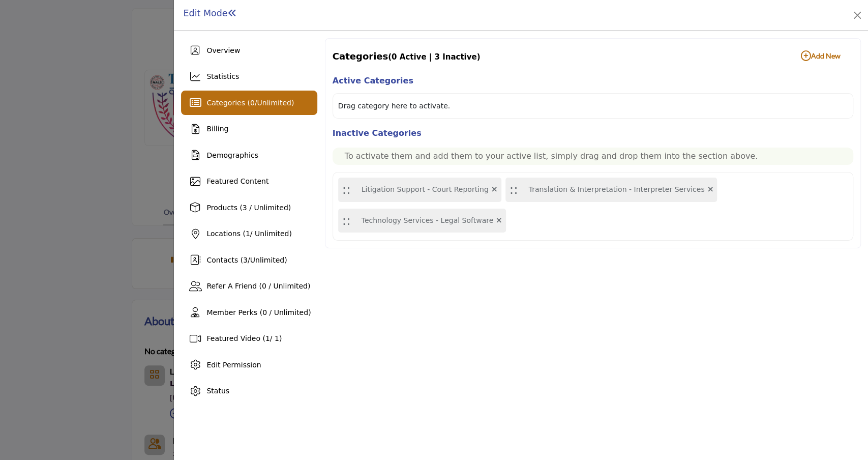 This screenshot has width=868, height=460. I want to click on h1: Edit Mode, so click(210, 13).